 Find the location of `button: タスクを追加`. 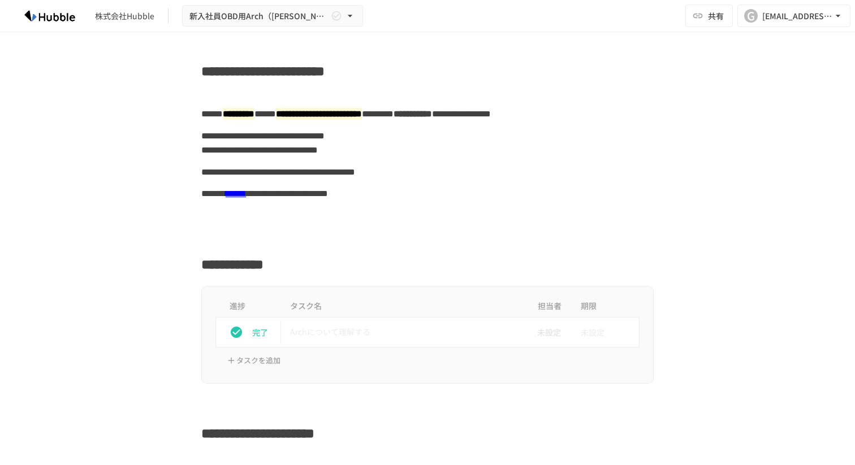

button: タスクを追加 is located at coordinates (254, 361).